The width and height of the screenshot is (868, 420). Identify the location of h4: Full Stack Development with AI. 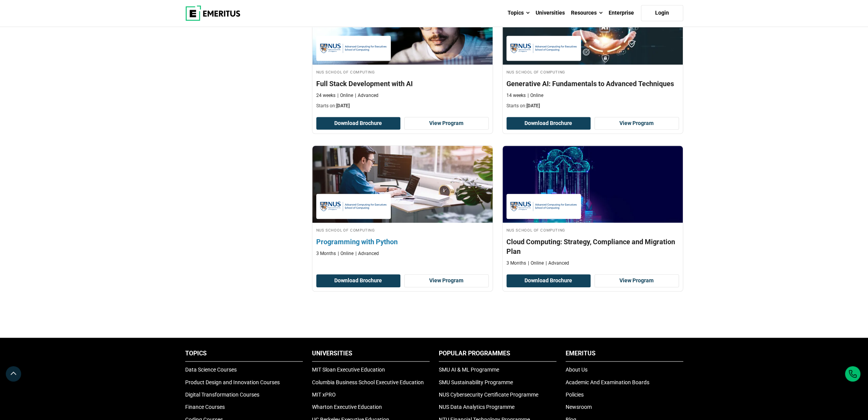
(402, 83).